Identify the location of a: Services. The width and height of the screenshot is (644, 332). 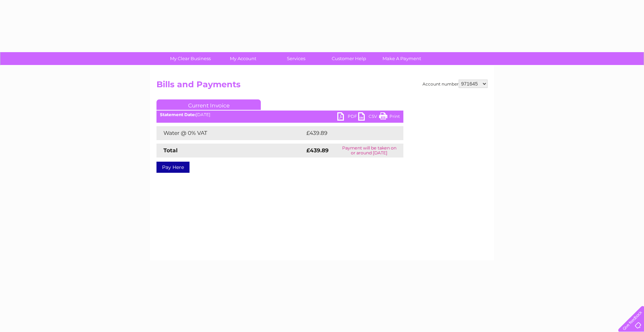
(296, 58).